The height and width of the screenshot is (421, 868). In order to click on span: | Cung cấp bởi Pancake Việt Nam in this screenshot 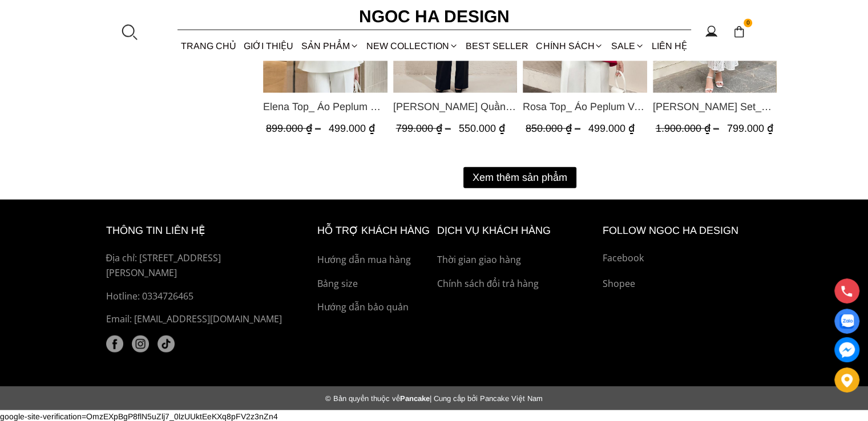, I will do `click(486, 398)`.